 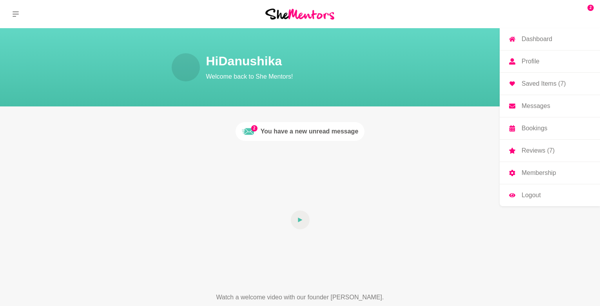 I want to click on img: She Mentors Logo, so click(x=300, y=14).